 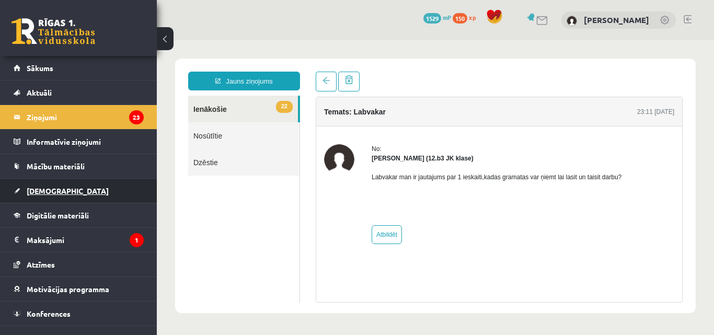 What do you see at coordinates (460, 18) in the screenshot?
I see `span: 150` at bounding box center [460, 18].